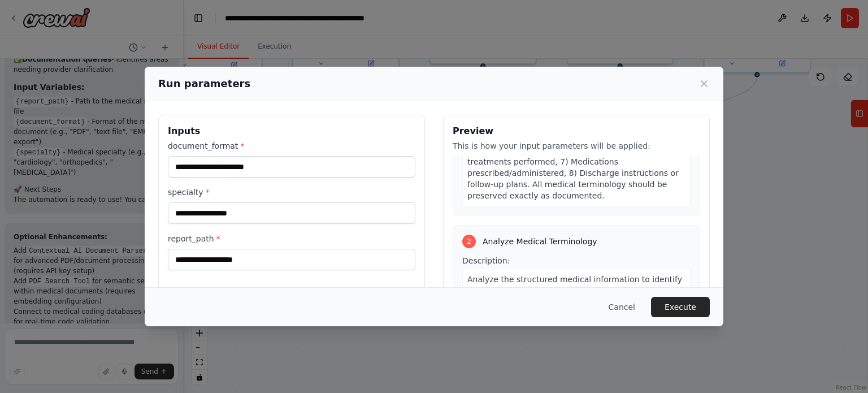  What do you see at coordinates (681, 307) in the screenshot?
I see `button: Execute` at bounding box center [681, 307].